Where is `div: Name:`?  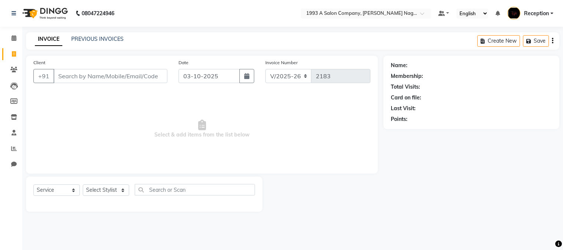
div: Name: is located at coordinates (399, 65).